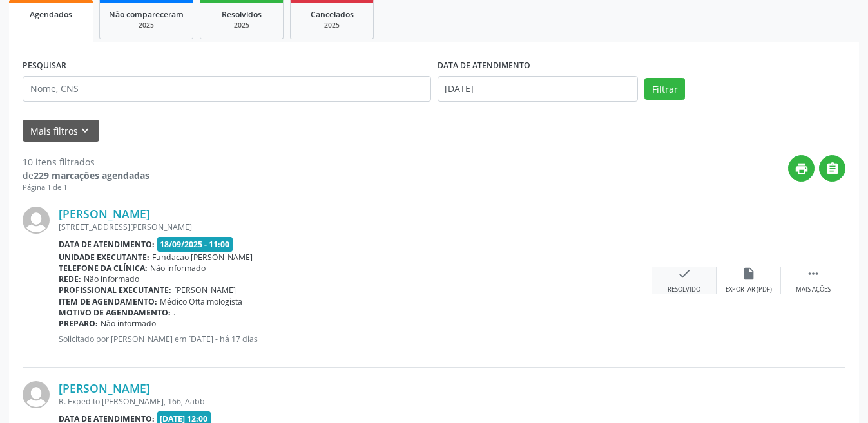 Image resolution: width=868 pixels, height=423 pixels. Describe the element at coordinates (70, 279) in the screenshot. I see `b: Rede:` at that location.